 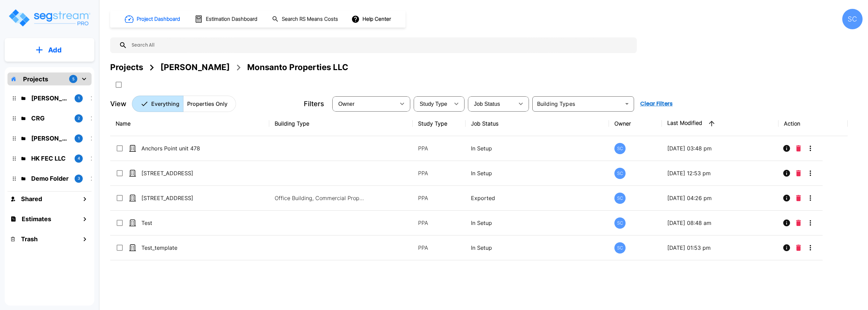 I want to click on span: Job Status, so click(x=487, y=104).